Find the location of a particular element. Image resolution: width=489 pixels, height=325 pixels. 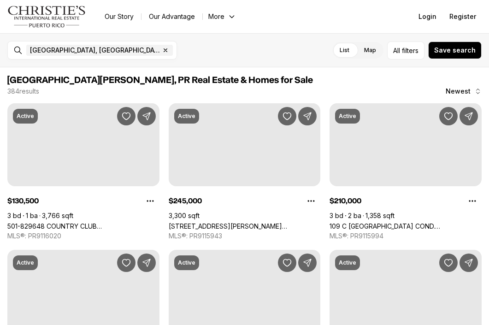

button: Newest is located at coordinates (463, 91).